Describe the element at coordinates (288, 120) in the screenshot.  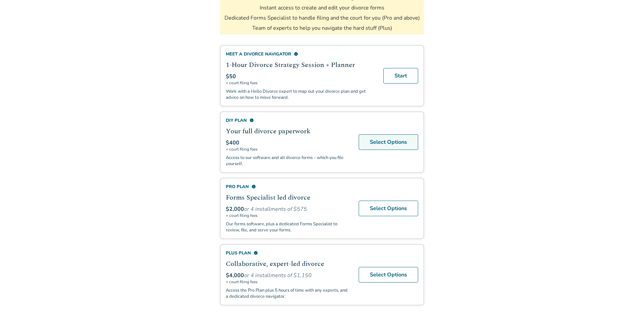
I see `div: DIY Plan` at that location.